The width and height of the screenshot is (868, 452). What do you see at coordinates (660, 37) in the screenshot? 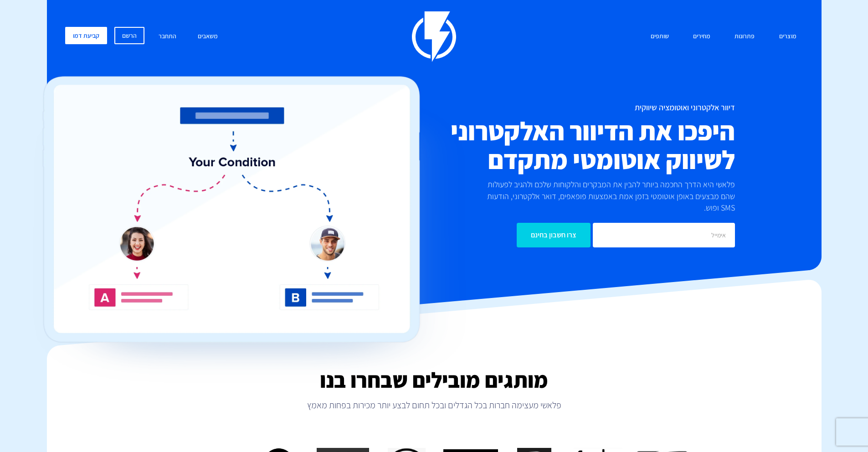
I see `a: שותפים` at bounding box center [660, 37].